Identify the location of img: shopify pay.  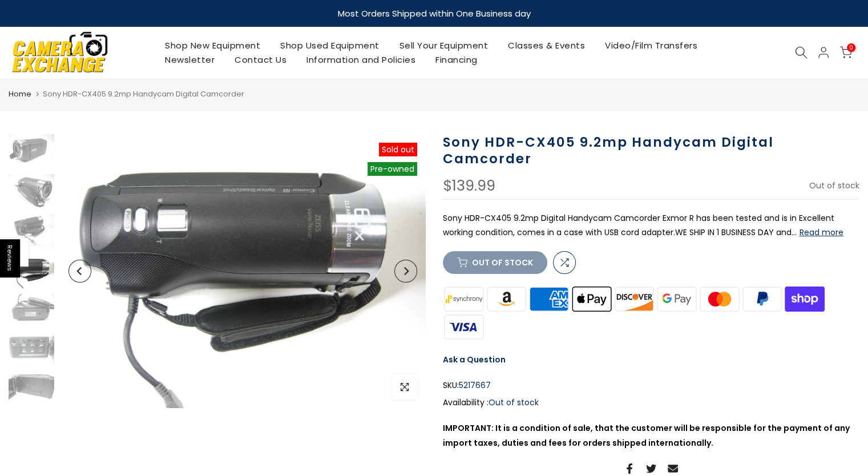
(804, 299).